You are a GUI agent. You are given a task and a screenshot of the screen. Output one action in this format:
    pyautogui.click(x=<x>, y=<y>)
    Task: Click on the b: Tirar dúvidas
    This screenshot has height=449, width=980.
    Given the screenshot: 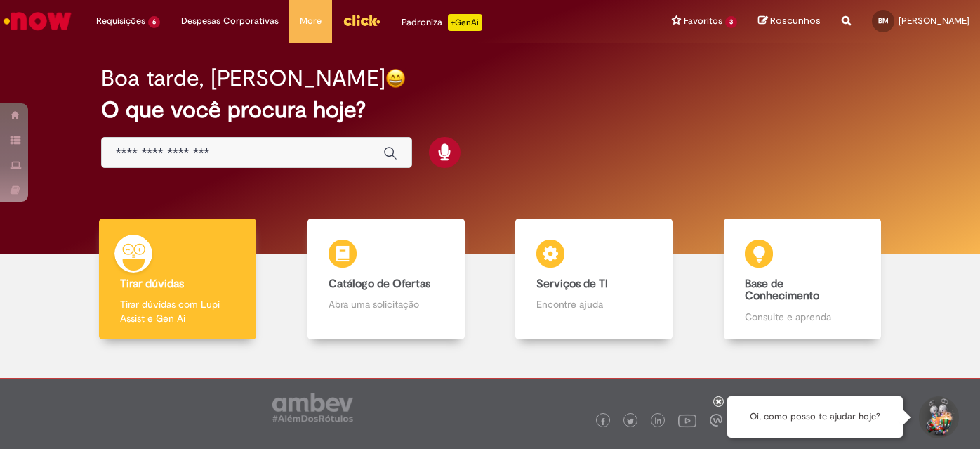 What is the action you would take?
    pyautogui.click(x=152, y=284)
    